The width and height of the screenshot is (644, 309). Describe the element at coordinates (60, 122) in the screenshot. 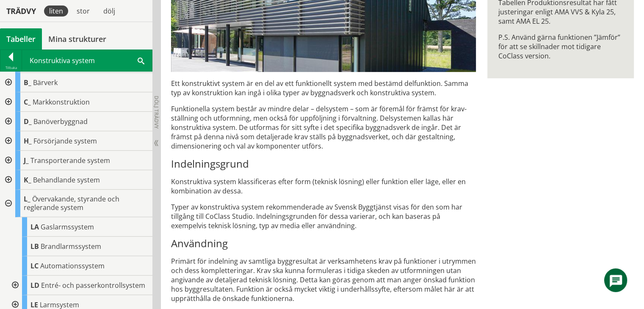

I see `span: Banöverbyggnad` at that location.